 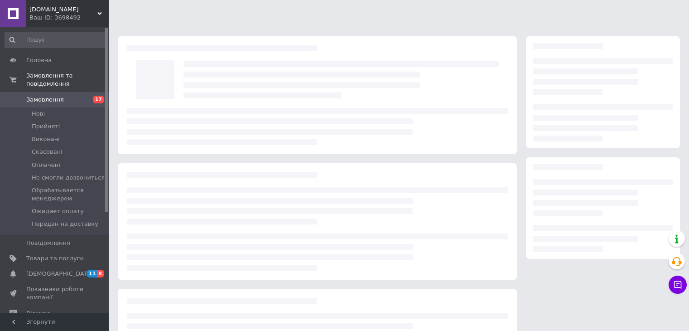 I want to click on span: Скасовані, so click(x=47, y=152).